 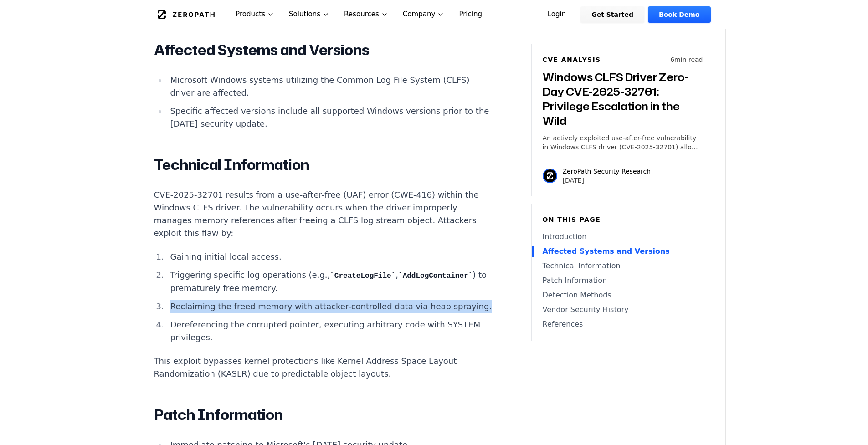 What do you see at coordinates (324, 214) in the screenshot?
I see `p: CVE-2025-32701 results from a use-after-free (UAF) error (CWE-416) within the Windows CLFS driver...` at bounding box center [324, 214].